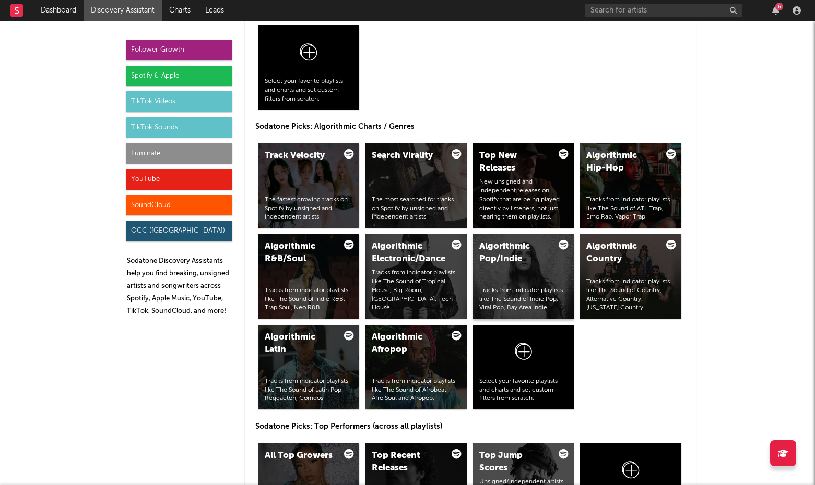  I want to click on div: TikTok Sounds, so click(179, 128).